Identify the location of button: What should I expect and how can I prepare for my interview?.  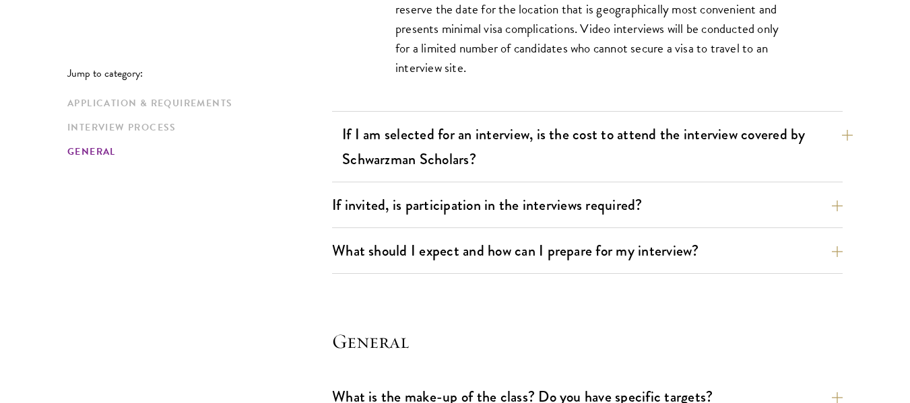
(587, 250).